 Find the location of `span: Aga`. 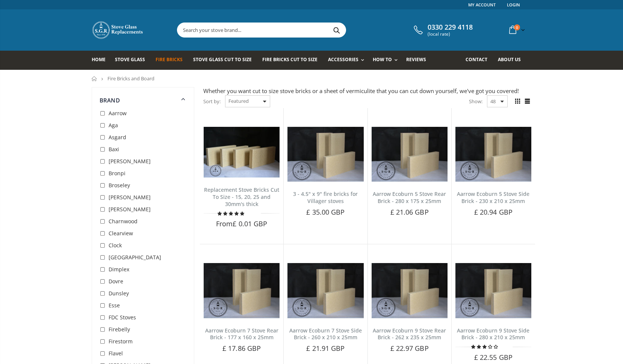

span: Aga is located at coordinates (113, 125).